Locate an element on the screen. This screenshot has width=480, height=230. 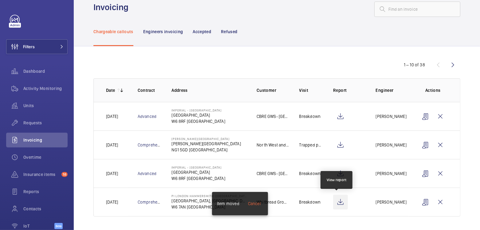
p: Report is located at coordinates (350, 90).